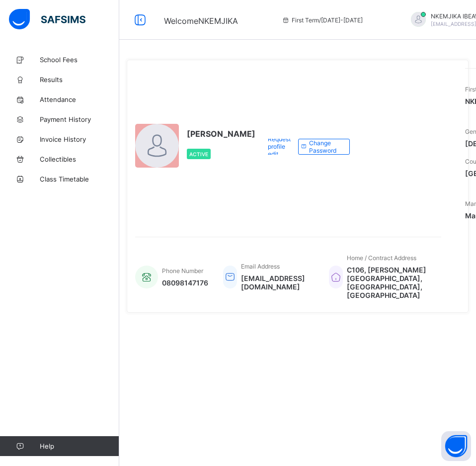  I want to click on button: Open asap, so click(456, 446).